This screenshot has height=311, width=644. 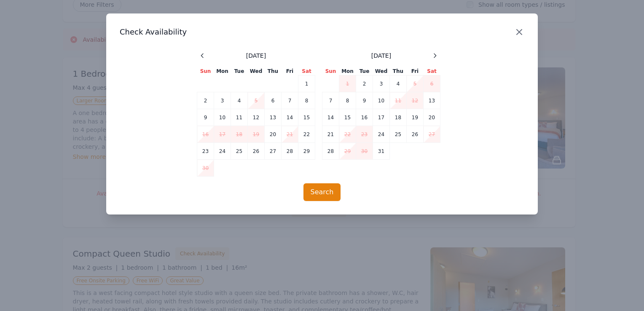 What do you see at coordinates (381, 151) in the screenshot?
I see `td: 31` at bounding box center [381, 151].